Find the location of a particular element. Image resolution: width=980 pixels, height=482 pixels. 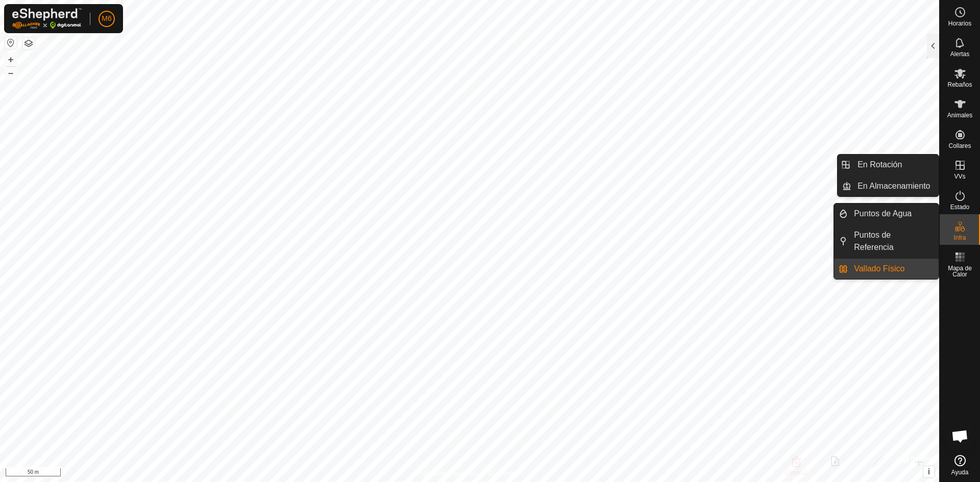

a: Ayuda is located at coordinates (959, 465).